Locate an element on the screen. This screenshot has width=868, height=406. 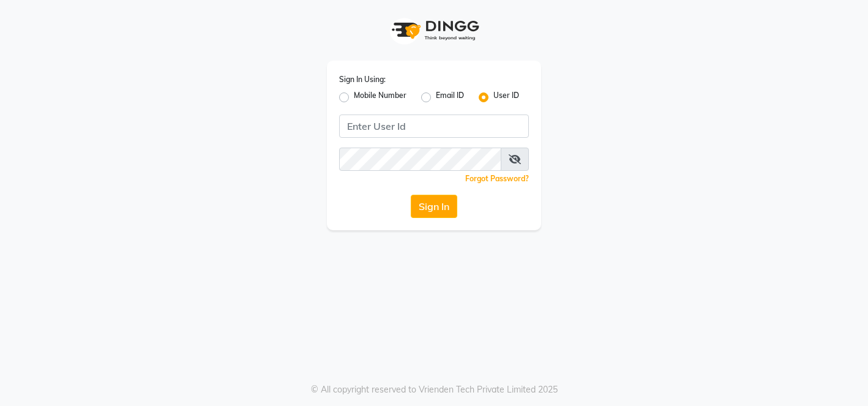
label: Sign In Using: is located at coordinates (362, 80).